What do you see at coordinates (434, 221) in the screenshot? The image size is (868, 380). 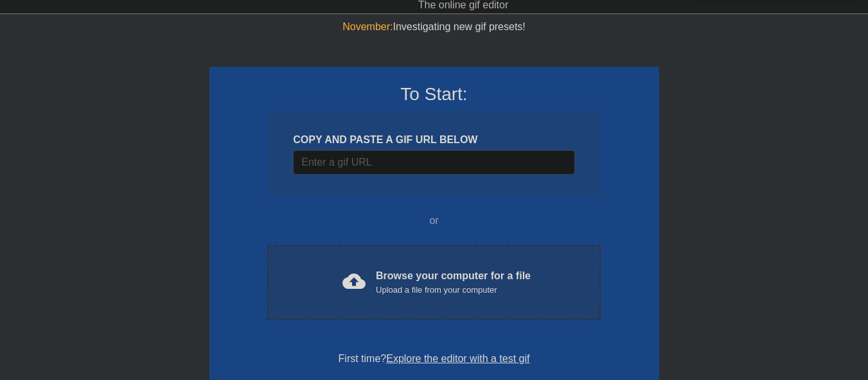 I see `div: or` at bounding box center [434, 221].